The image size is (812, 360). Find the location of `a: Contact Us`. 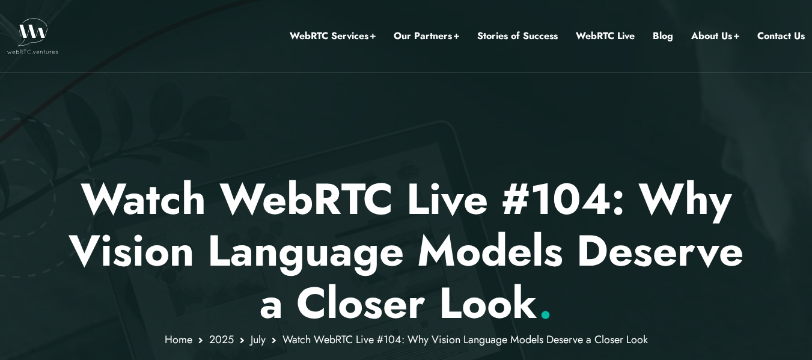

a: Contact Us is located at coordinates (781, 36).